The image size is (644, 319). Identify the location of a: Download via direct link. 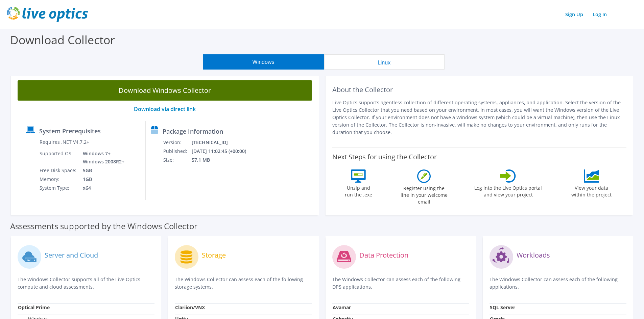
(164, 109).